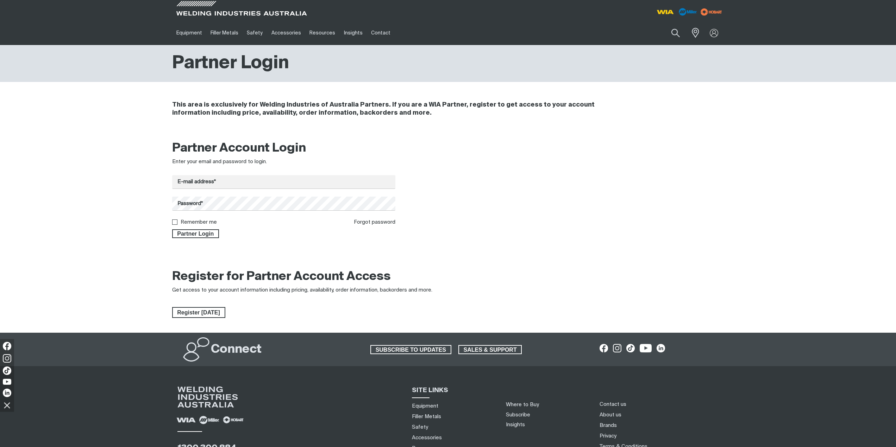  What do you see at coordinates (671, 33) in the screenshot?
I see `input: Product name or item number...` at bounding box center [671, 33].